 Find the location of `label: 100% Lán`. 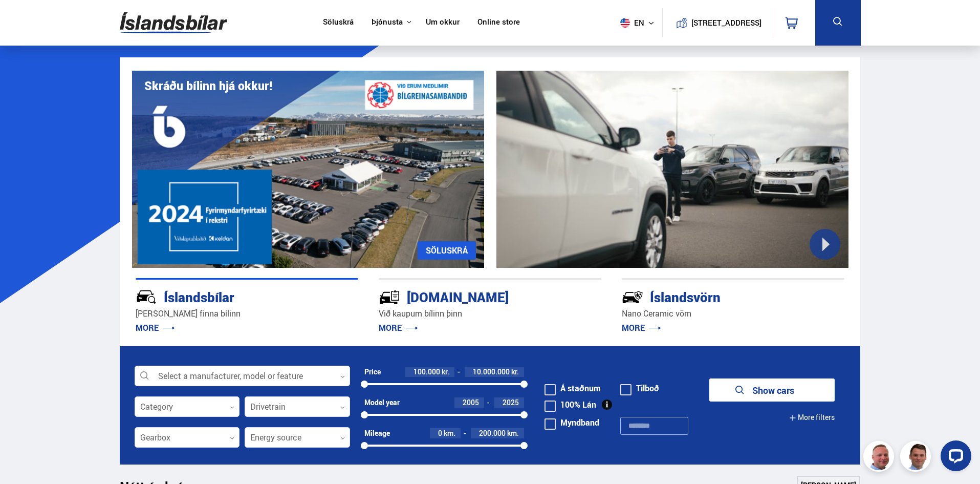

label: 100% Lán is located at coordinates (570, 405).